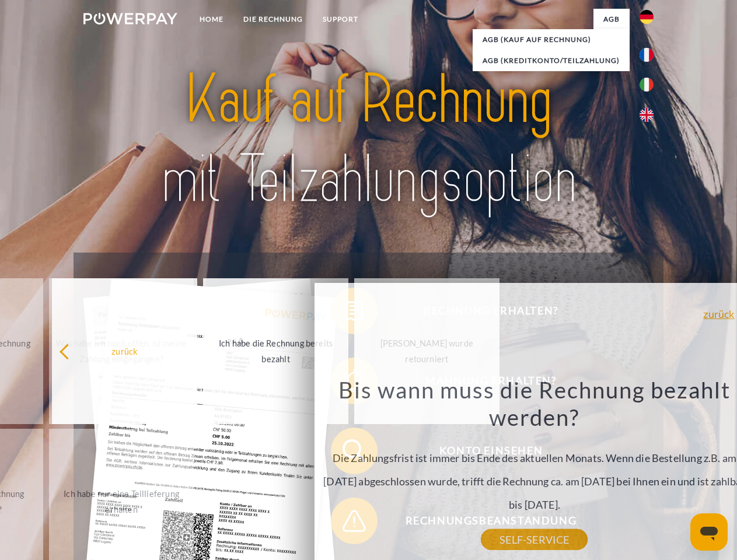 The width and height of the screenshot is (737, 560). Describe the element at coordinates (551, 60) in the screenshot. I see `a: AGB (Kreditkonto/Teilzahlung)` at that location.